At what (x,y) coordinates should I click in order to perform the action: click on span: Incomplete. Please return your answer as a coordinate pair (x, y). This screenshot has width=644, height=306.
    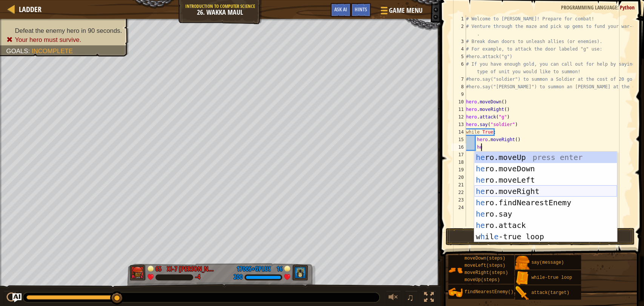
    Looking at the image, I should click on (52, 51).